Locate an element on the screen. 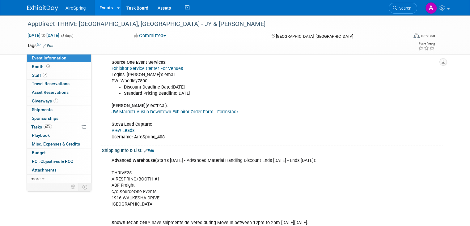  span: Budget is located at coordinates (39, 152).